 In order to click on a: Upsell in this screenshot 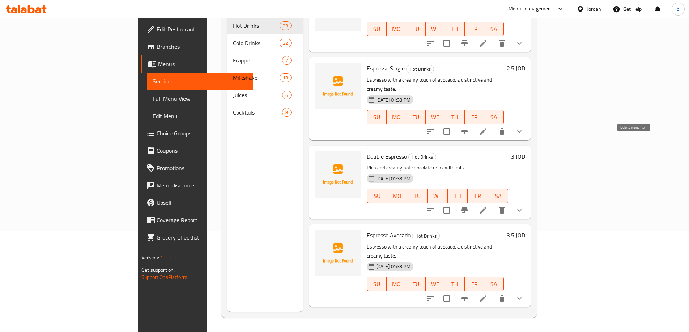, I will do `click(197, 203)`.